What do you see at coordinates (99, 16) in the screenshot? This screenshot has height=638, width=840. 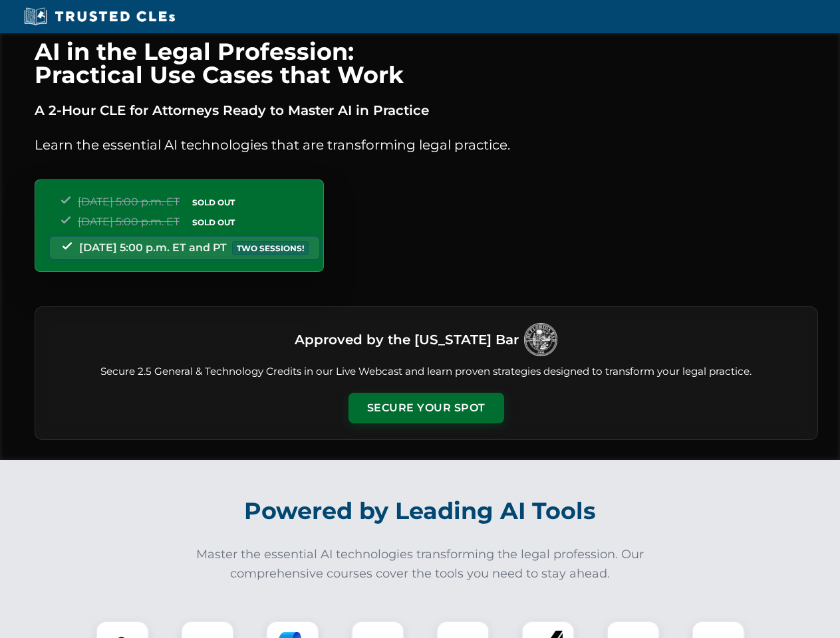 I see `img: Trusted CLEs` at bounding box center [99, 16].